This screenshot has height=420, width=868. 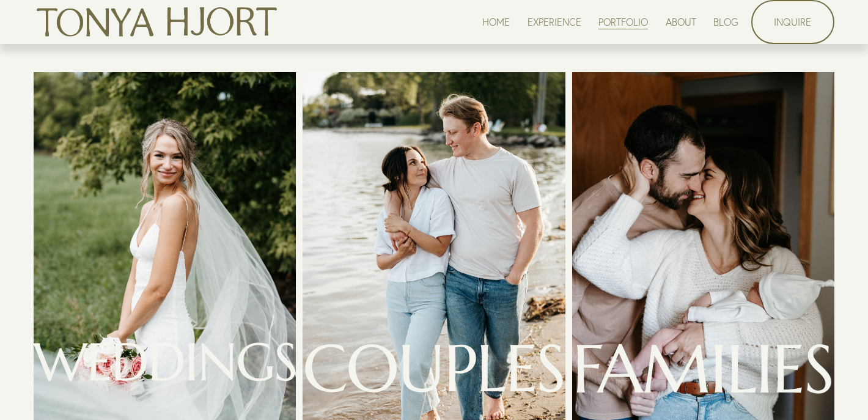 What do you see at coordinates (165, 362) in the screenshot?
I see `span: WEDDINGS` at bounding box center [165, 362].